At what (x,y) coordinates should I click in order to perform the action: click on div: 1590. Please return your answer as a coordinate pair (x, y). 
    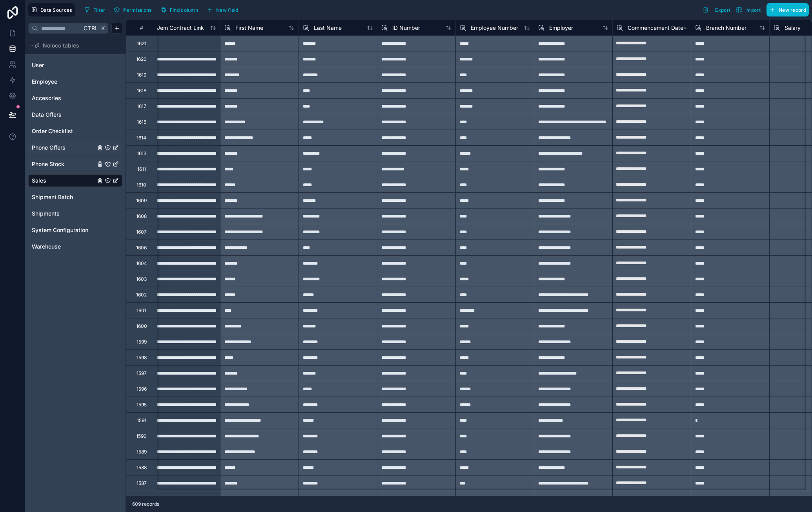
    Looking at the image, I should click on (142, 436).